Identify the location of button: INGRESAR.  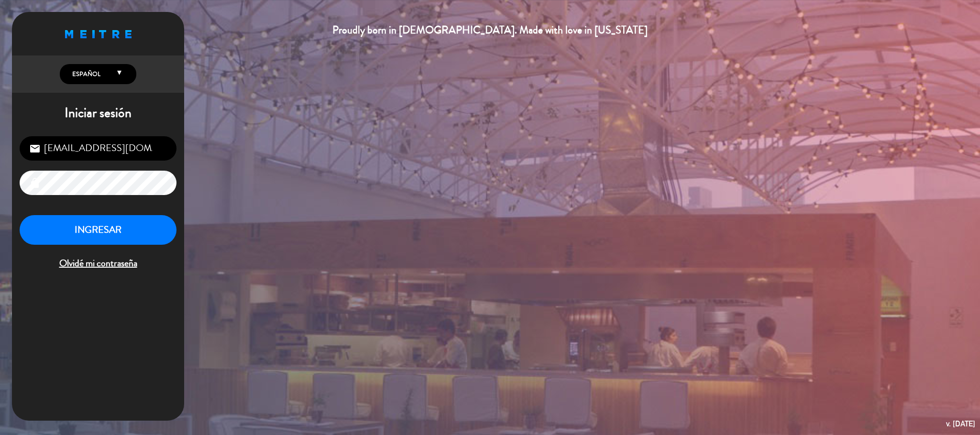
(98, 230).